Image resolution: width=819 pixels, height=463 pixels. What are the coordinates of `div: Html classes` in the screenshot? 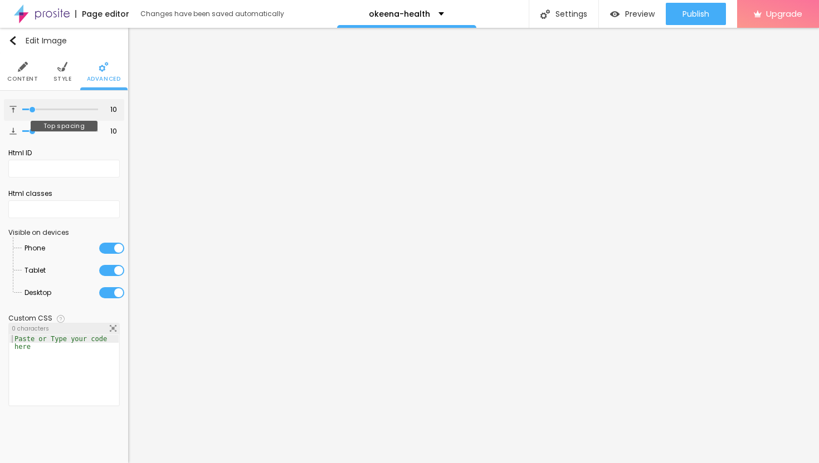 It's located at (64, 194).